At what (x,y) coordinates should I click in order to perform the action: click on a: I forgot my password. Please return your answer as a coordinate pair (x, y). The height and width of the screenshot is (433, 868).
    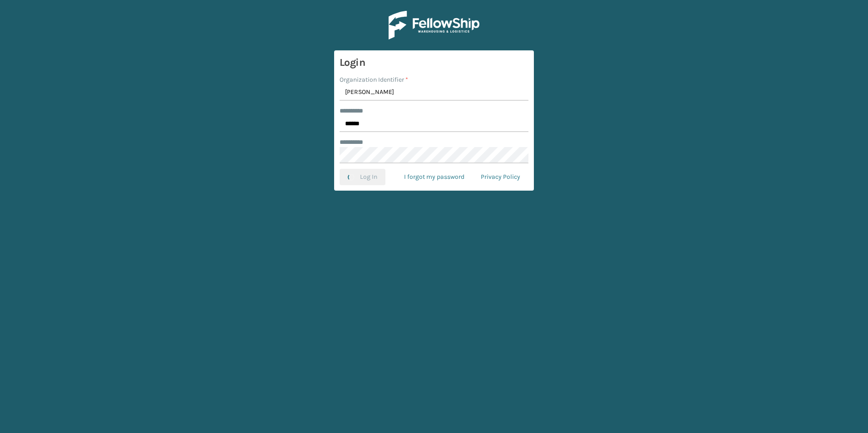
    Looking at the image, I should click on (434, 177).